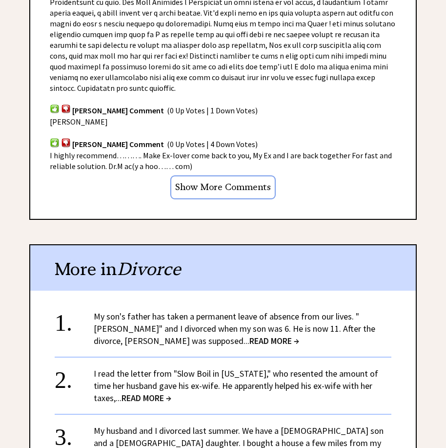 The image size is (446, 448). What do you see at coordinates (149, 269) in the screenshot?
I see `span: Divorce` at bounding box center [149, 269].